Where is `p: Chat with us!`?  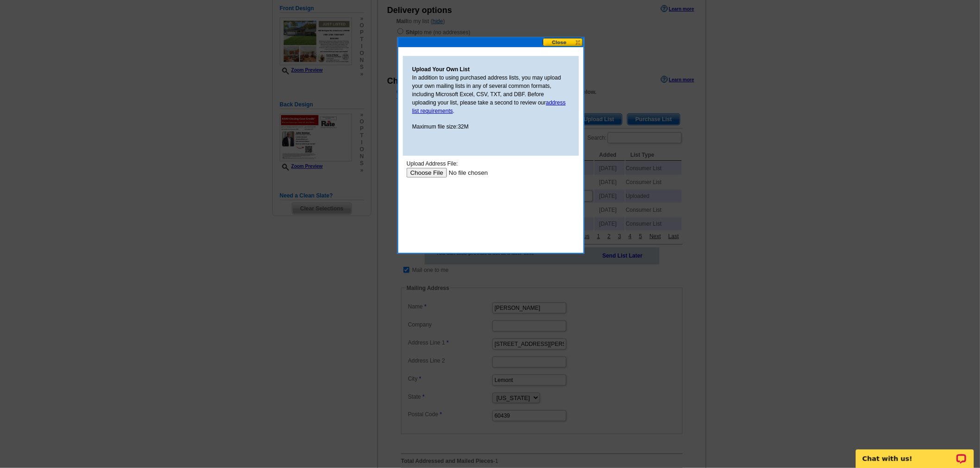
p: Chat with us! is located at coordinates (59, 20).